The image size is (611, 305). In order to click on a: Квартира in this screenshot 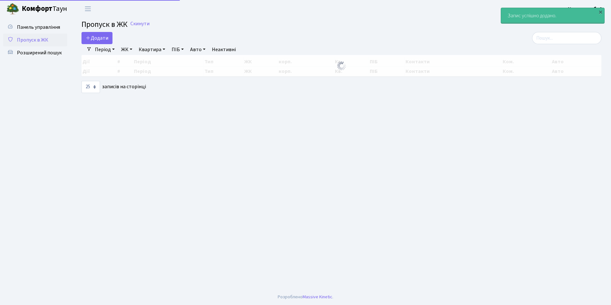, I will do `click(152, 50)`.